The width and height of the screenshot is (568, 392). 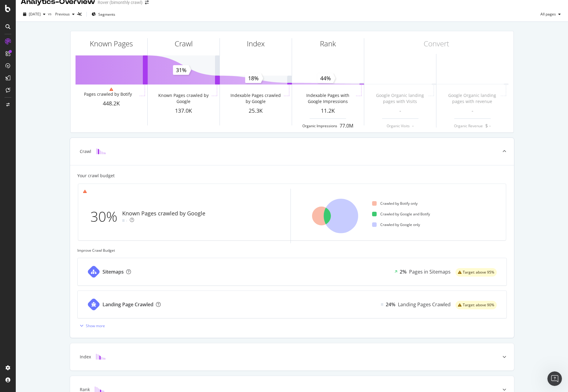 I want to click on div: Organic Impressions, so click(x=320, y=126).